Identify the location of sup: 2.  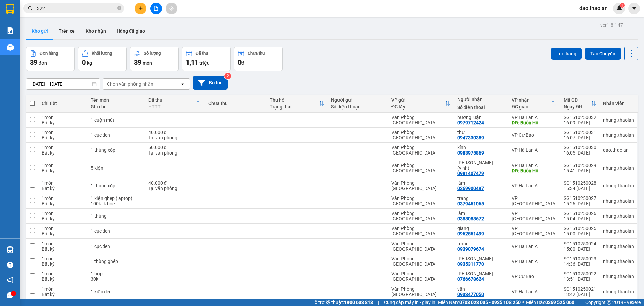
(228, 76).